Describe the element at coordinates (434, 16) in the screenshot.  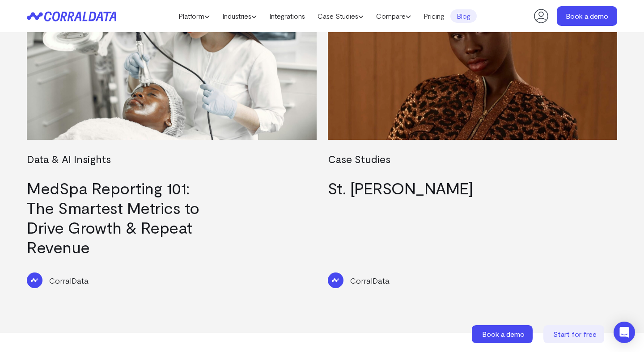
I see `a: Pricing` at that location.